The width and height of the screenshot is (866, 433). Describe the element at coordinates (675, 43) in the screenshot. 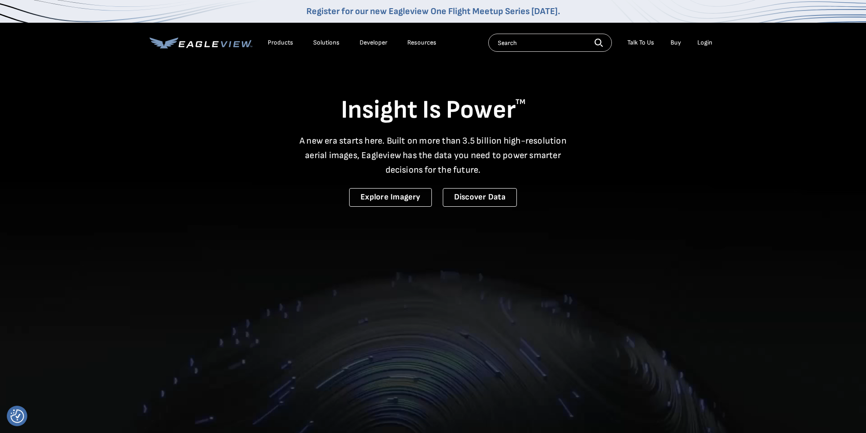

I see `a: Buy` at that location.